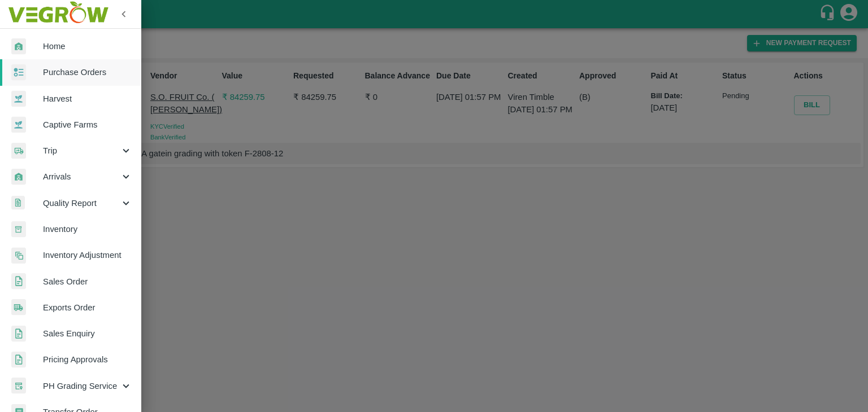 The height and width of the screenshot is (412, 868). What do you see at coordinates (18, 386) in the screenshot?
I see `img: whTracker` at bounding box center [18, 386].